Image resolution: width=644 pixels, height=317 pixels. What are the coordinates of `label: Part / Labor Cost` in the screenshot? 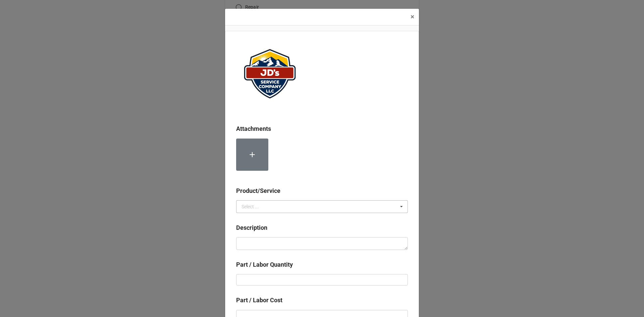 It's located at (259, 300).